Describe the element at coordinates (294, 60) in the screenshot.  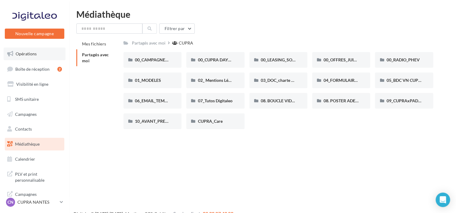
I see `span: 00_LEASING_SOCIAL_ÉLECTRIQUE` at that location.